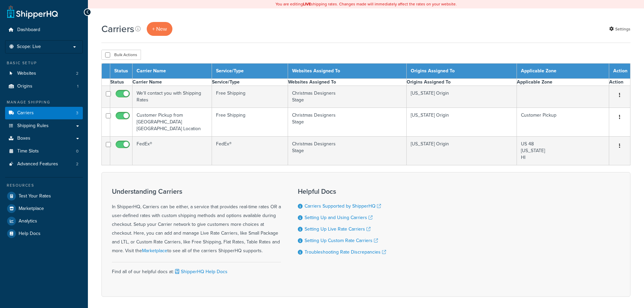 The image size is (644, 308). What do you see at coordinates (28, 221) in the screenshot?
I see `span: Analytics` at bounding box center [28, 221].